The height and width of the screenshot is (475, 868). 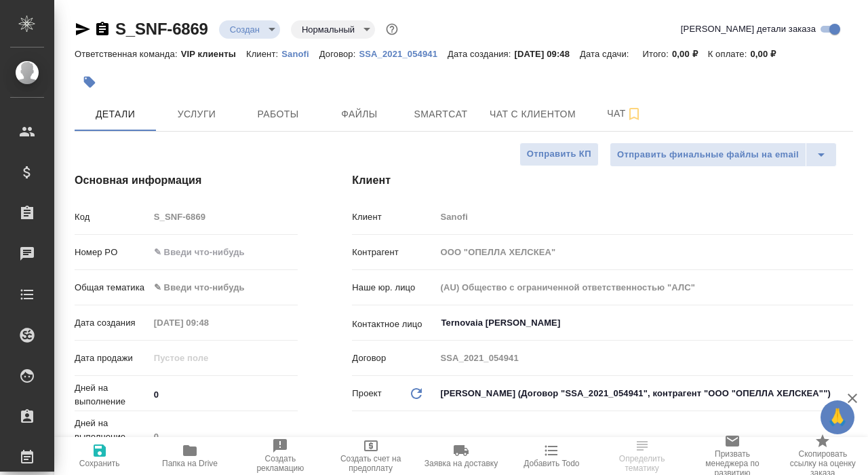 I want to click on button: Скопировать ссылку, so click(x=102, y=29).